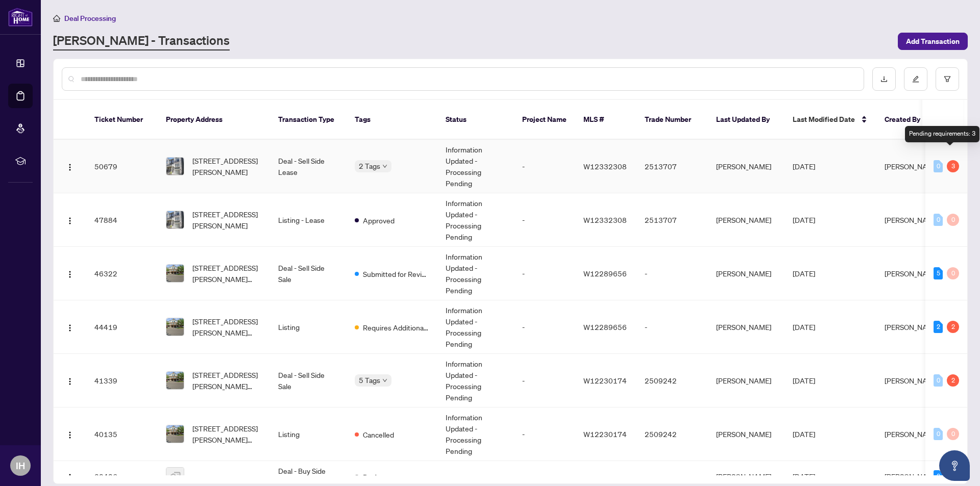 This screenshot has height=486, width=980. I want to click on td: Listing - Lease, so click(308, 220).